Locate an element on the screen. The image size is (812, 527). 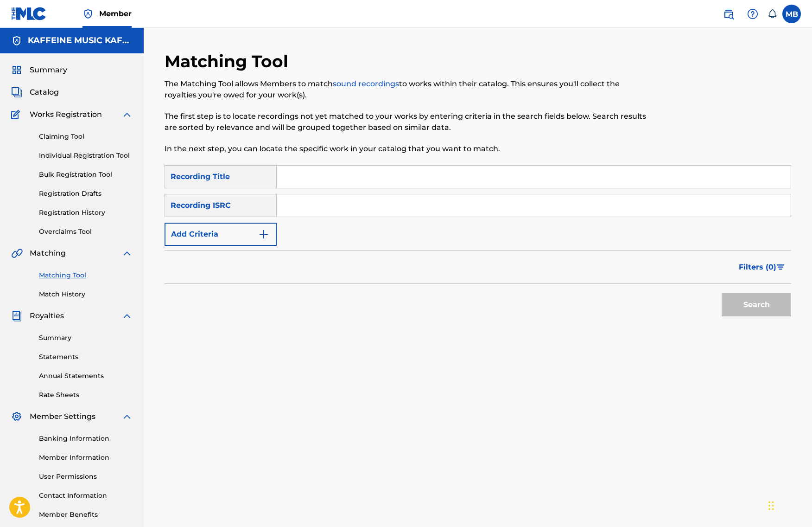
a: Summary is located at coordinates (86, 338).